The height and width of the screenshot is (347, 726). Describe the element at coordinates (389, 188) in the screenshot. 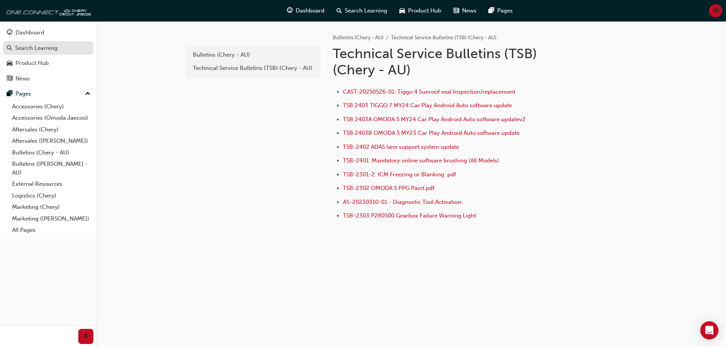

I see `a: TSB-2302 OMODA 5 PPG Paint.pdf` at that location.